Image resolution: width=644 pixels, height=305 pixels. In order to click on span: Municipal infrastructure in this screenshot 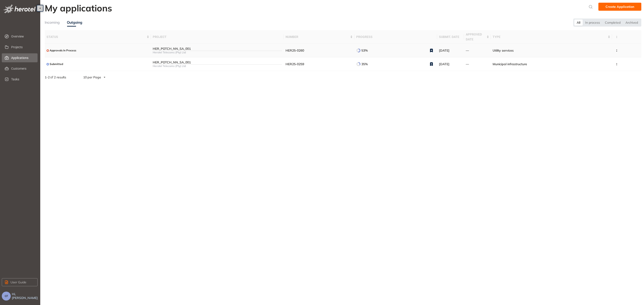, I will do `click(510, 64)`.